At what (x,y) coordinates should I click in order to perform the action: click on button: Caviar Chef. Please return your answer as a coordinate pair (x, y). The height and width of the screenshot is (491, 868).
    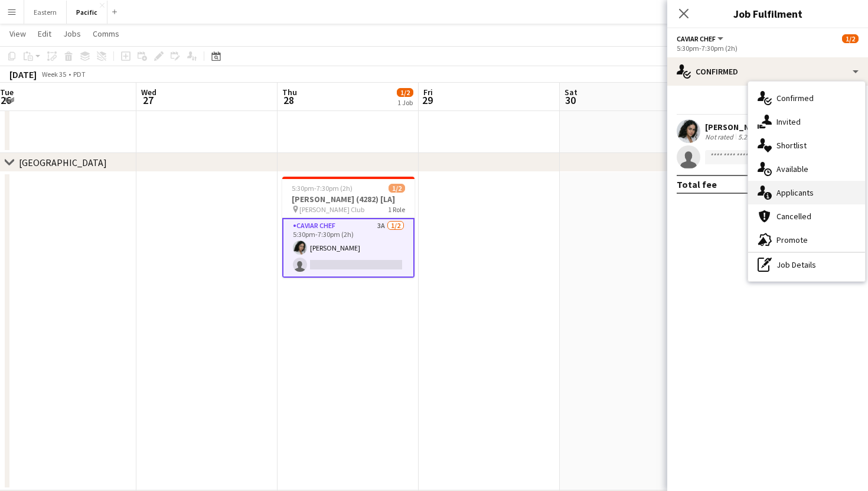
    Looking at the image, I should click on (701, 38).